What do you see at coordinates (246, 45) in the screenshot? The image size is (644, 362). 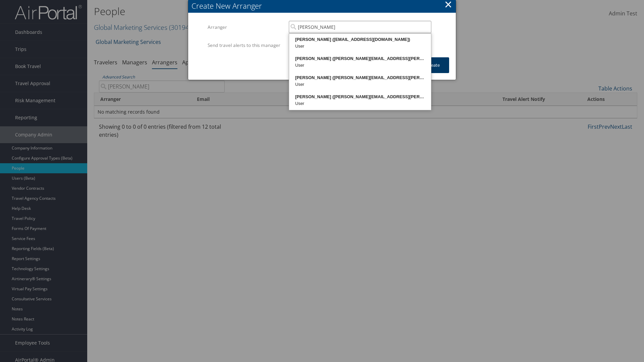 I see `label: Send travel alerts to this manager` at bounding box center [246, 45].